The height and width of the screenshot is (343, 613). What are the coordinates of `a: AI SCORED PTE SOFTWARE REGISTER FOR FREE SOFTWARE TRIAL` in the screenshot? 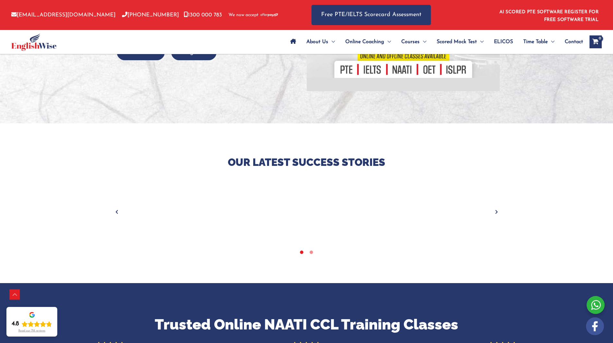 It's located at (549, 16).